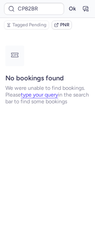 The width and height of the screenshot is (95, 237). What do you see at coordinates (62, 25) in the screenshot?
I see `button: PNR` at bounding box center [62, 25].